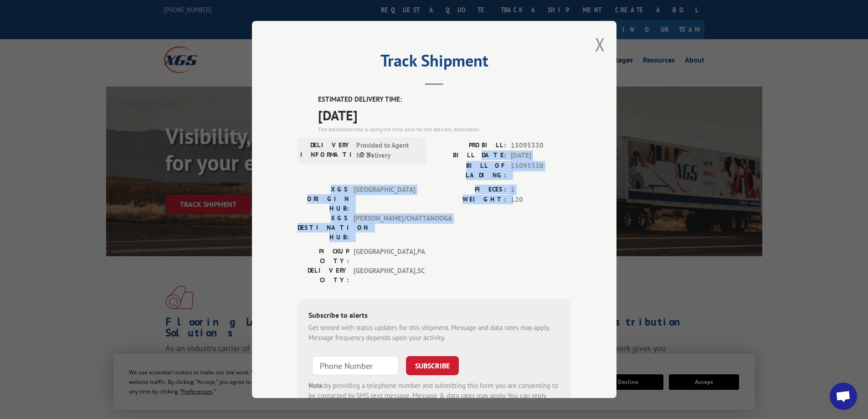 The image size is (868, 419). Describe the element at coordinates (470, 190) in the screenshot. I see `label: PIECES:` at that location.